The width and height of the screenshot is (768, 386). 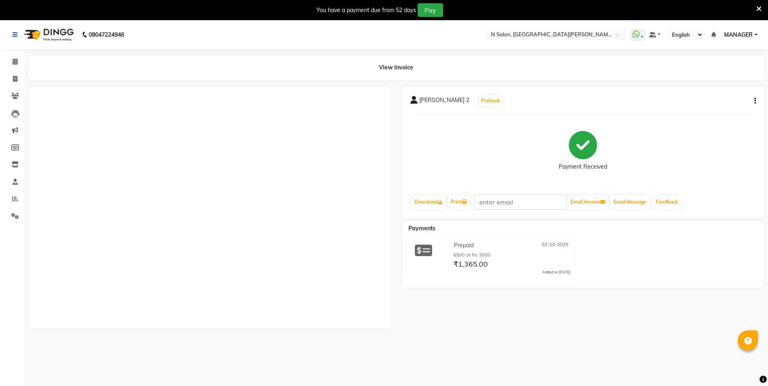 What do you see at coordinates (48, 35) in the screenshot?
I see `img: logo` at bounding box center [48, 35].